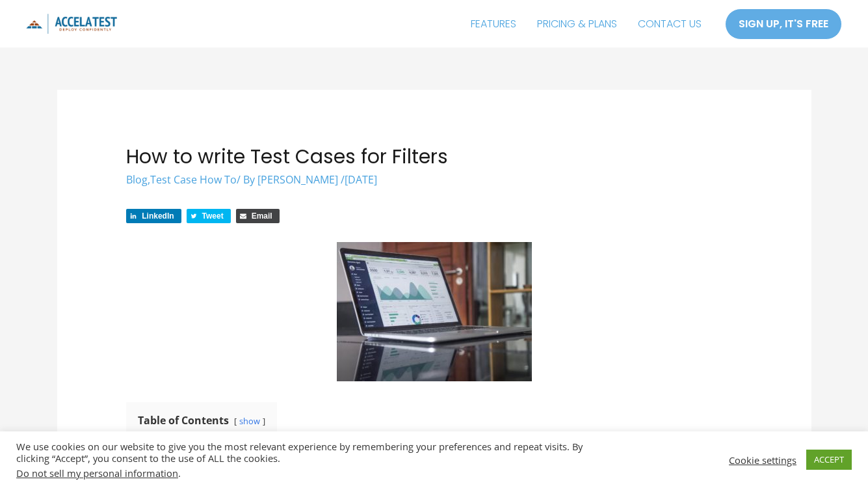 The height and width of the screenshot is (488, 868). I want to click on div: We use cookies on our website to give you the most relevant experience by remembering your prefer..., so click(308, 459).